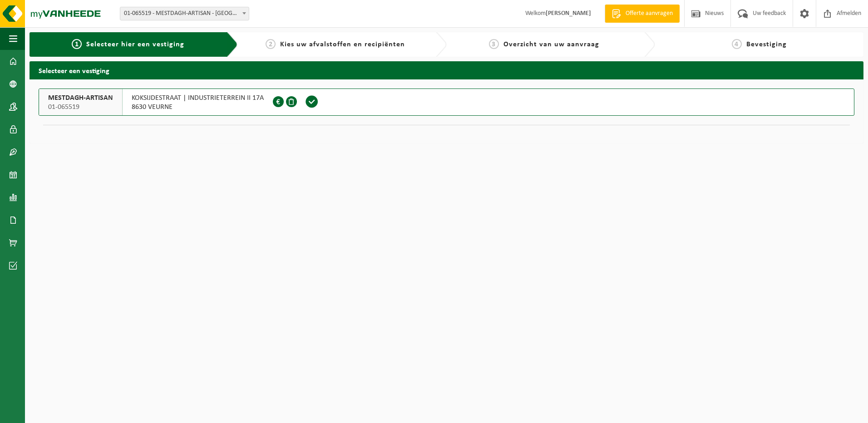 The image size is (868, 423). What do you see at coordinates (80, 98) in the screenshot?
I see `span: MESTDAGH-ARTISAN` at bounding box center [80, 98].